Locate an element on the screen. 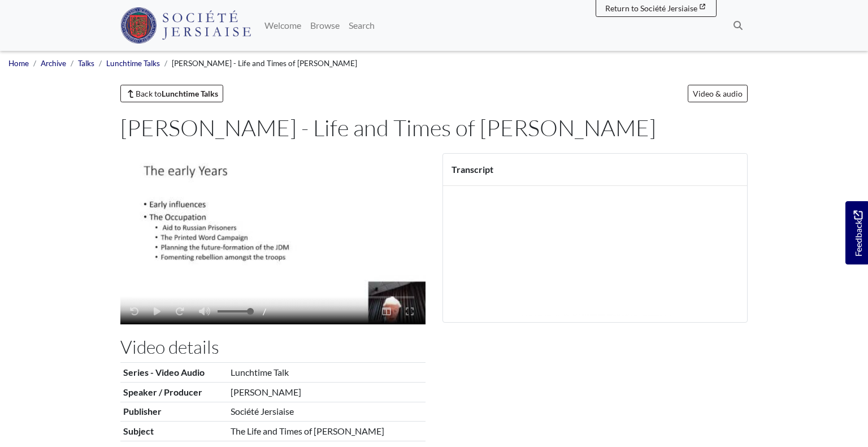 This screenshot has width=868, height=447. span: Return to Société Jersiaise is located at coordinates (651, 8).